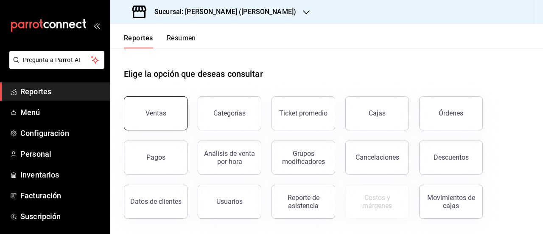 The width and height of the screenshot is (543, 234). I want to click on div: navigation tabs, so click(160, 41).